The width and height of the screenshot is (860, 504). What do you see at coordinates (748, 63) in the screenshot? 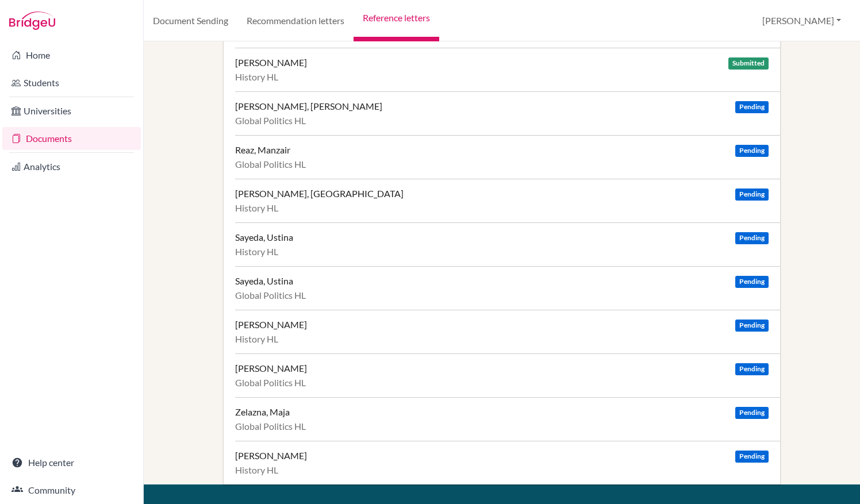
I see `span: Submitted` at bounding box center [748, 63].